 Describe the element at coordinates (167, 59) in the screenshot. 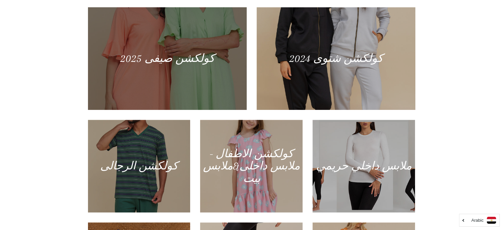

I see `a: كولكشن صيفى 2025` at that location.